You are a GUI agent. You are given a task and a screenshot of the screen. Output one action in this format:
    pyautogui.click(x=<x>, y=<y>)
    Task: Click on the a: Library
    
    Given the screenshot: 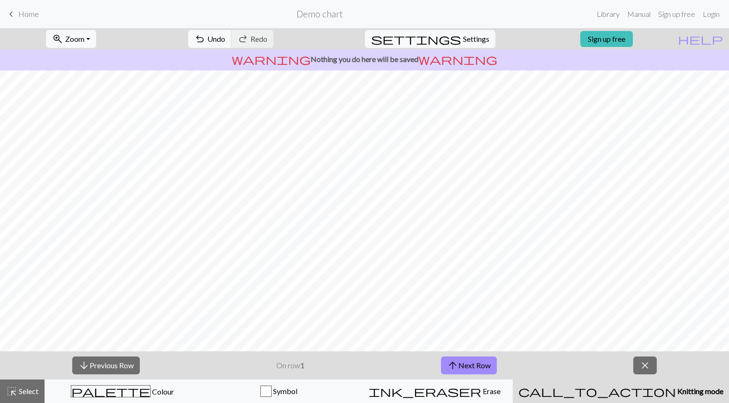 What is the action you would take?
    pyautogui.click(x=608, y=14)
    